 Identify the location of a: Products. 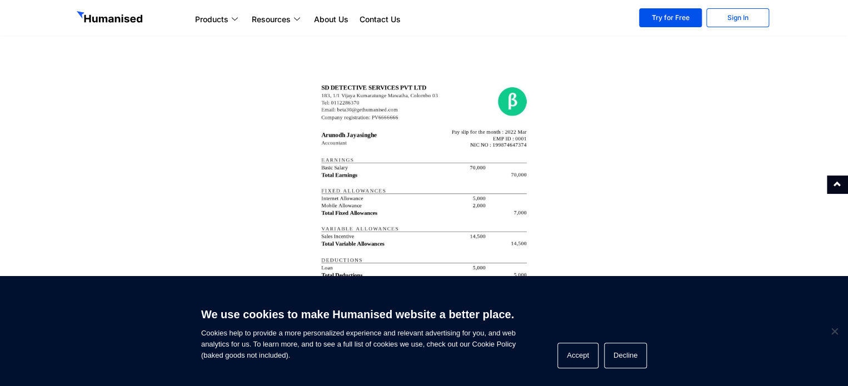
(218, 19).